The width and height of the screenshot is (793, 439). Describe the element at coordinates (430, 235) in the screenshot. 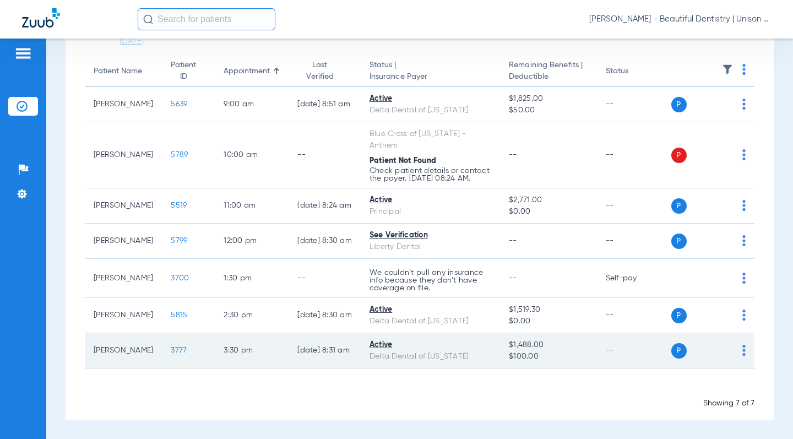

I see `div: See Verification` at that location.